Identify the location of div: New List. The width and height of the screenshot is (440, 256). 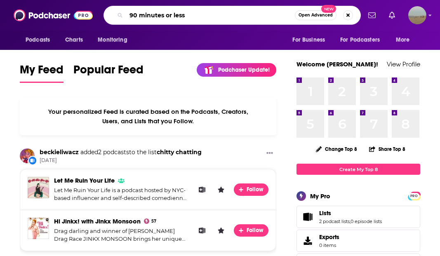
(33, 160).